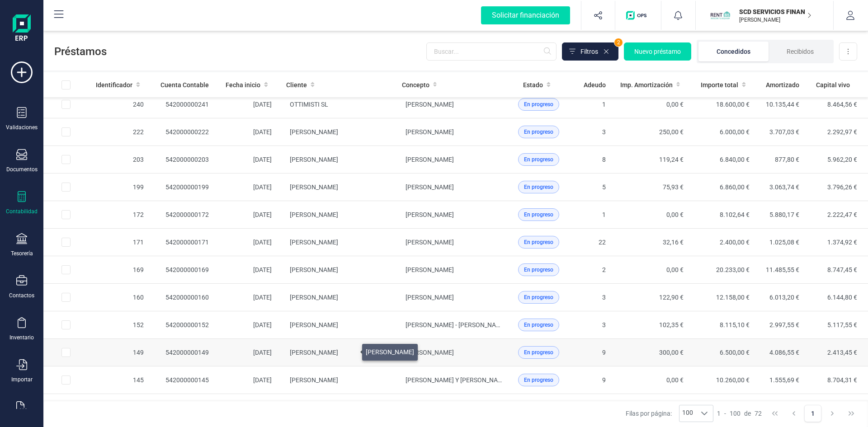 Image resolution: width=868 pixels, height=427 pixels. What do you see at coordinates (838, 270) in the screenshot?
I see `td: 8.747,45 €` at bounding box center [838, 270].